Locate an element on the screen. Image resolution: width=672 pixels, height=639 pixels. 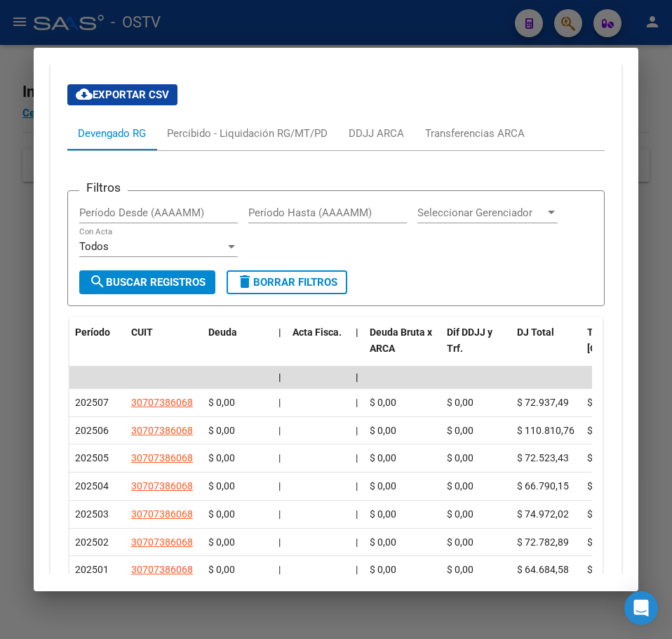
span: Dif DDJJ y Trf. is located at coordinates (469, 339).